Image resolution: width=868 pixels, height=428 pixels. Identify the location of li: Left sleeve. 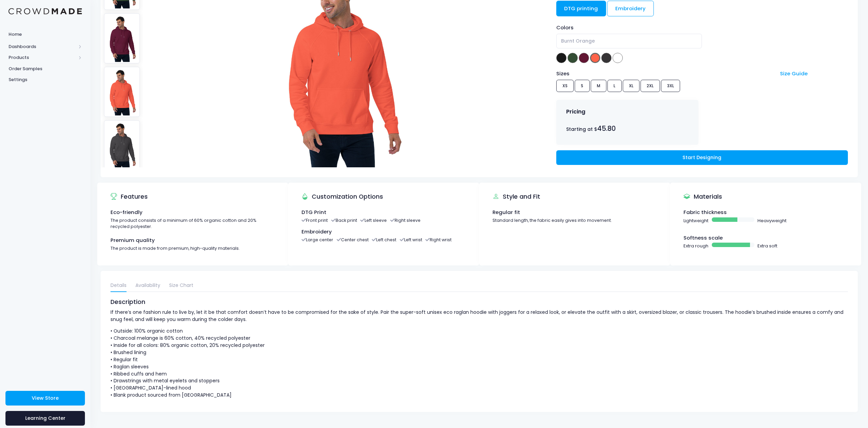
(373, 220).